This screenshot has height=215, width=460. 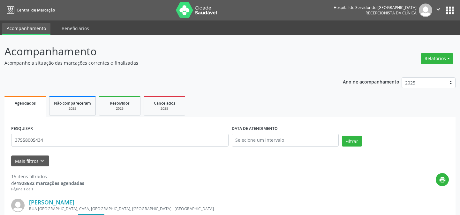 I want to click on label: DATA DE ATENDIMENTO, so click(x=255, y=128).